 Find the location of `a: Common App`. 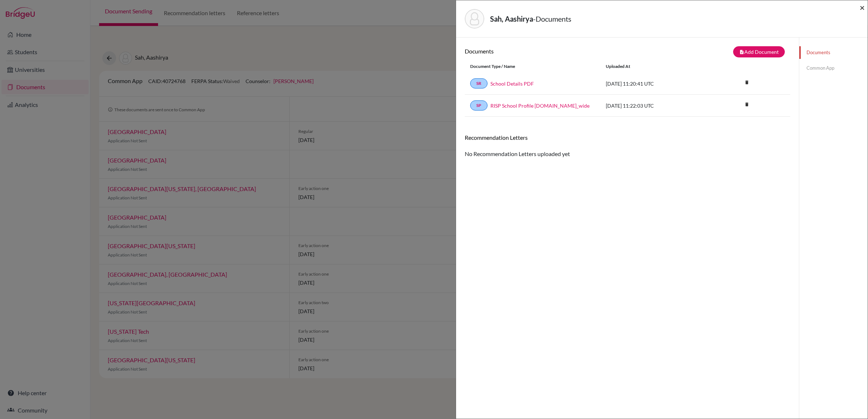

a: Common App is located at coordinates (833, 68).